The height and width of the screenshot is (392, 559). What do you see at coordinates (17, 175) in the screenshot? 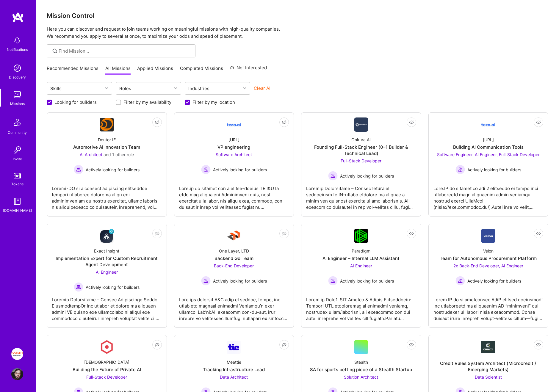
I see `img: tokens` at bounding box center [17, 175].